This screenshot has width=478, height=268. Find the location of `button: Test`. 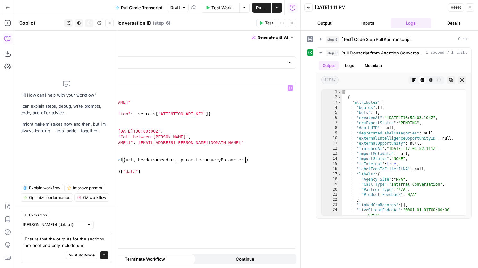

button: Test is located at coordinates (266, 23).